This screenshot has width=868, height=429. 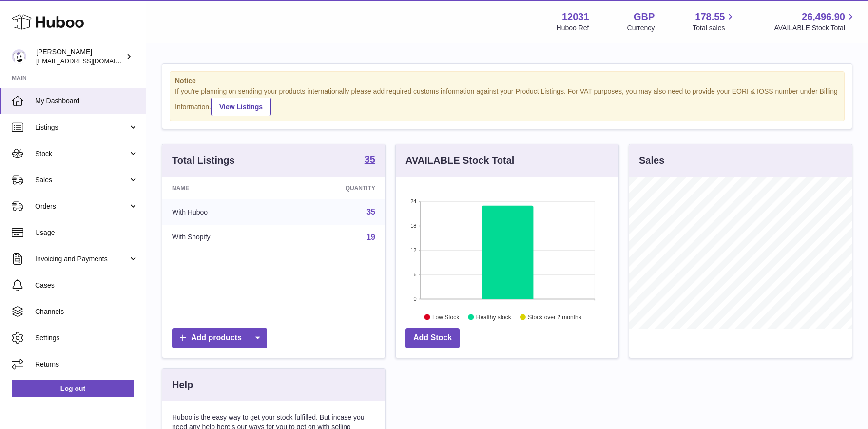 What do you see at coordinates (87, 311) in the screenshot?
I see `span: Channels` at bounding box center [87, 311].